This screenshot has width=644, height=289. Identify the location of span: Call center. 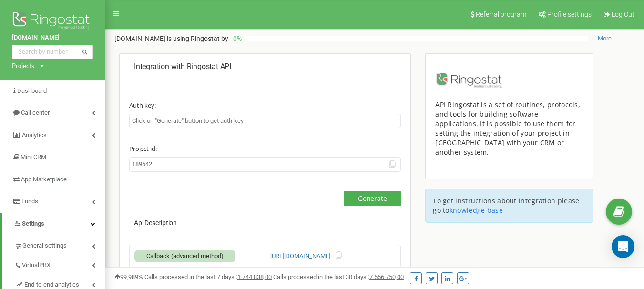
(35, 112).